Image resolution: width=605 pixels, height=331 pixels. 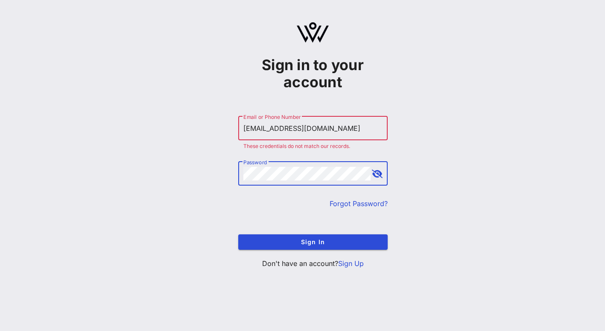 I want to click on p: Don't have an account?, so click(x=313, y=263).